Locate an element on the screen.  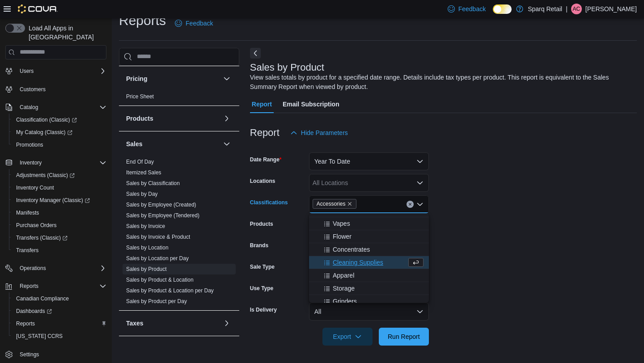
a: Inventory Count is located at coordinates (35, 188).